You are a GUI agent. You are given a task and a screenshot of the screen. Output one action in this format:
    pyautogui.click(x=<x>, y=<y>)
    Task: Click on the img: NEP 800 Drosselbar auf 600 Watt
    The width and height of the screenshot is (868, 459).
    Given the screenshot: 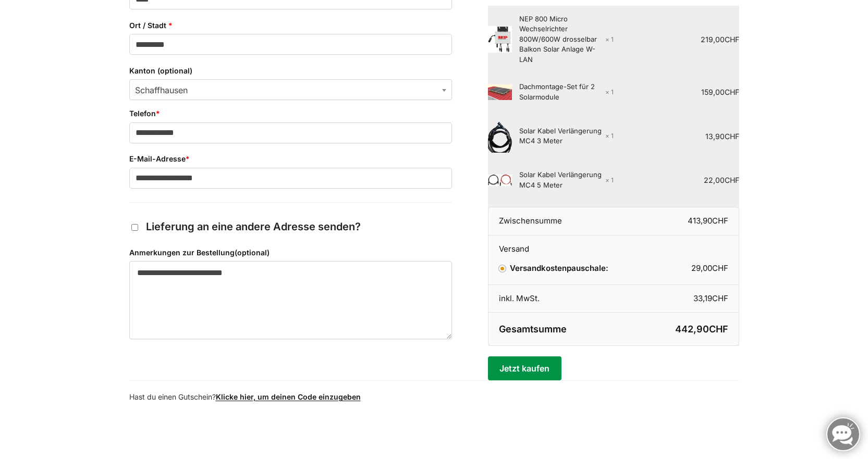 What is the action you would take?
    pyautogui.click(x=500, y=39)
    